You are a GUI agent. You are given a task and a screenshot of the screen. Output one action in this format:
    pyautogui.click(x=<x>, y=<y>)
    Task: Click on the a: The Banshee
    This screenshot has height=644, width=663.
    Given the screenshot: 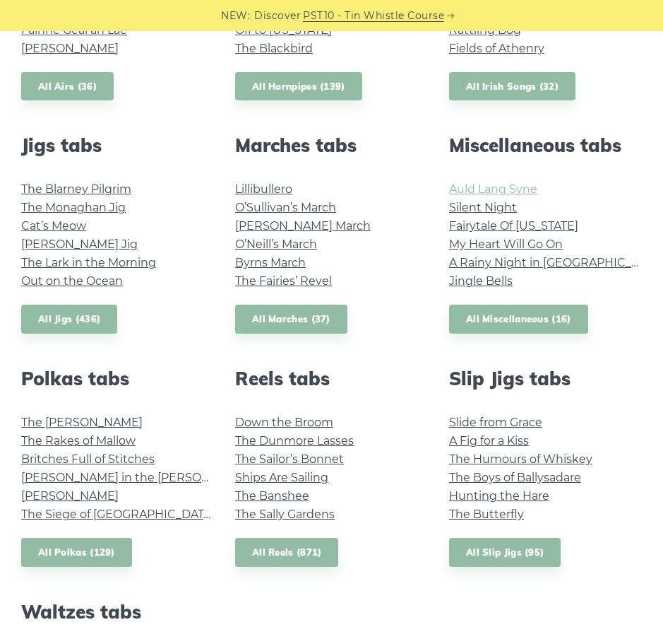 What is the action you would take?
    pyautogui.click(x=272, y=495)
    